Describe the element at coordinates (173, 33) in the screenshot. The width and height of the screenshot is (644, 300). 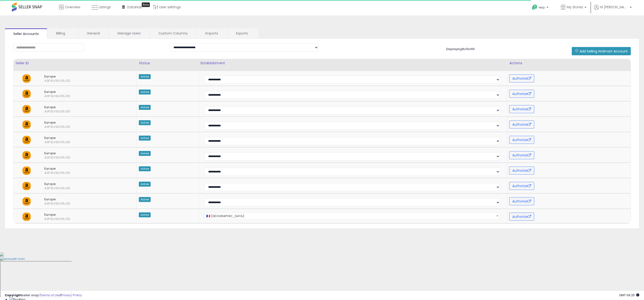
I see `a: Custom Columns` at that location.